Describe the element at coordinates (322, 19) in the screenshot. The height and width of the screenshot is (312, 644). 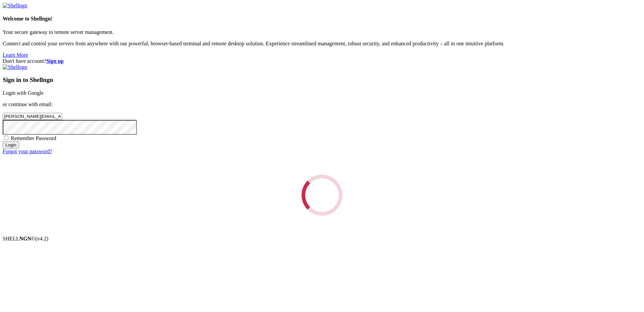
I see `h4: Welcome to Shellngn!` at that location.